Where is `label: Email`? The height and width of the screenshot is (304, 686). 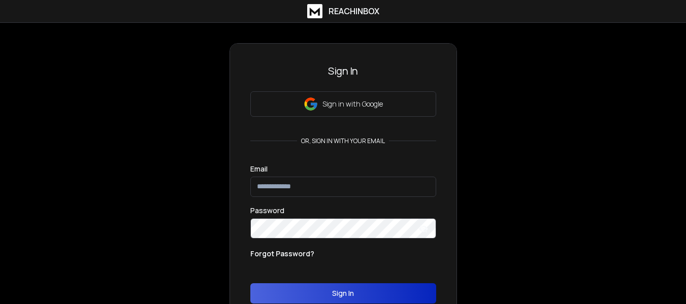
label: Email is located at coordinates (259, 169).